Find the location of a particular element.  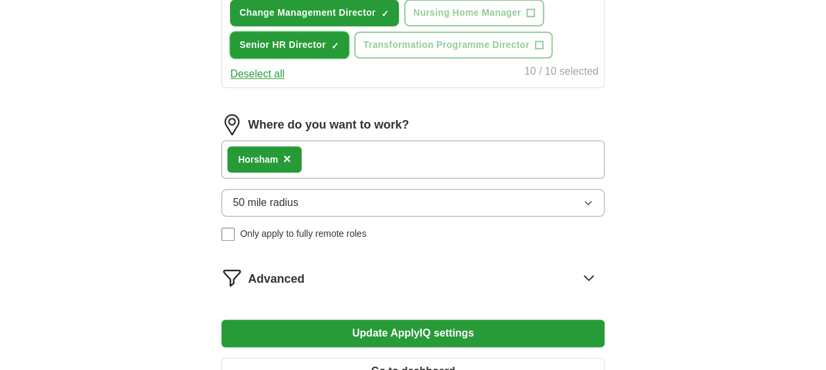

img: location.png is located at coordinates (232, 125).